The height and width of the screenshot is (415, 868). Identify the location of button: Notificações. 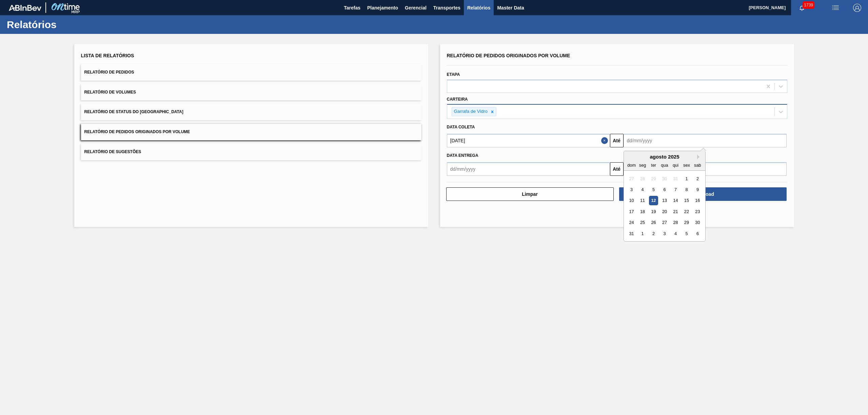
(801, 7).